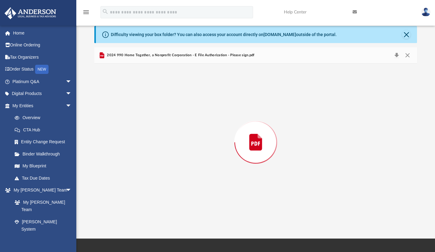 The width and height of the screenshot is (435, 252). I want to click on a: CTA Hub, so click(45, 130).